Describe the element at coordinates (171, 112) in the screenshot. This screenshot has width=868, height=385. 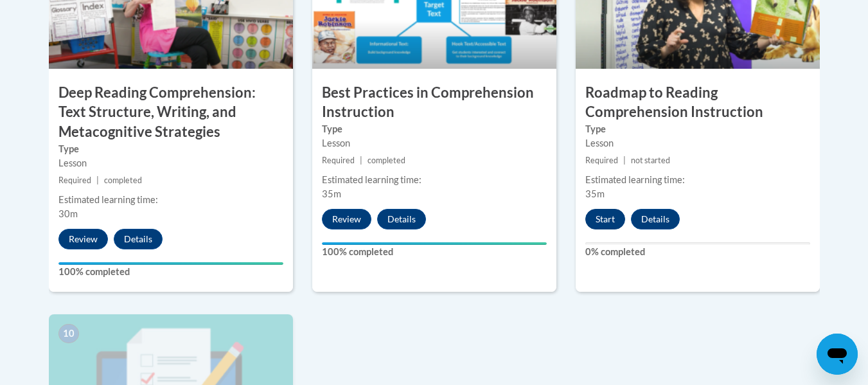
I see `h3: Deep Reading Comprehension: Text Structure, Writing, and Metacognitive Strategies` at that location.